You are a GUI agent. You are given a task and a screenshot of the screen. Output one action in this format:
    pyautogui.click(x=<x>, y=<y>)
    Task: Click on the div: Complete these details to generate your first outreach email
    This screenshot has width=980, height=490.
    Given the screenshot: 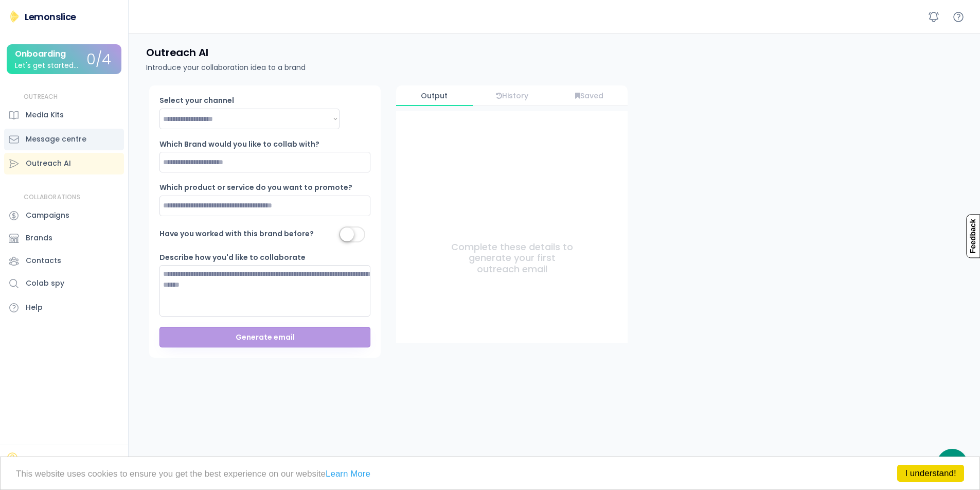 What is the action you would take?
    pyautogui.click(x=512, y=258)
    